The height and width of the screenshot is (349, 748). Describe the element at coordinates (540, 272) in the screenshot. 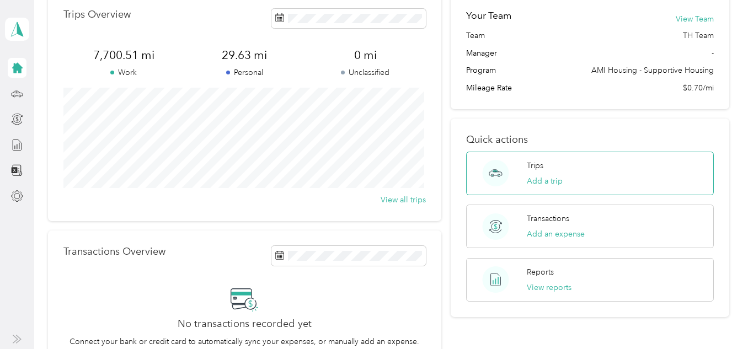

I see `p: Reports` at that location.